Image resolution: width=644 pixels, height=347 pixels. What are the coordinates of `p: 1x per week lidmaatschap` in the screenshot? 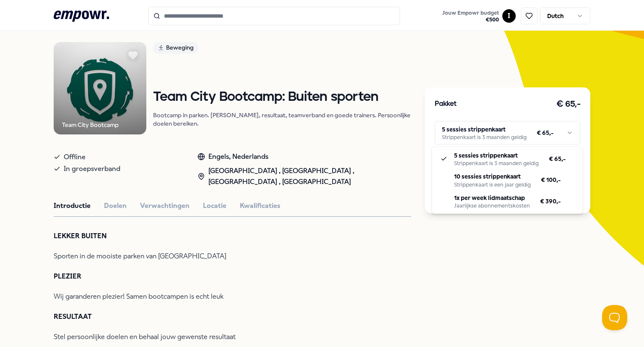 It's located at (492, 198).